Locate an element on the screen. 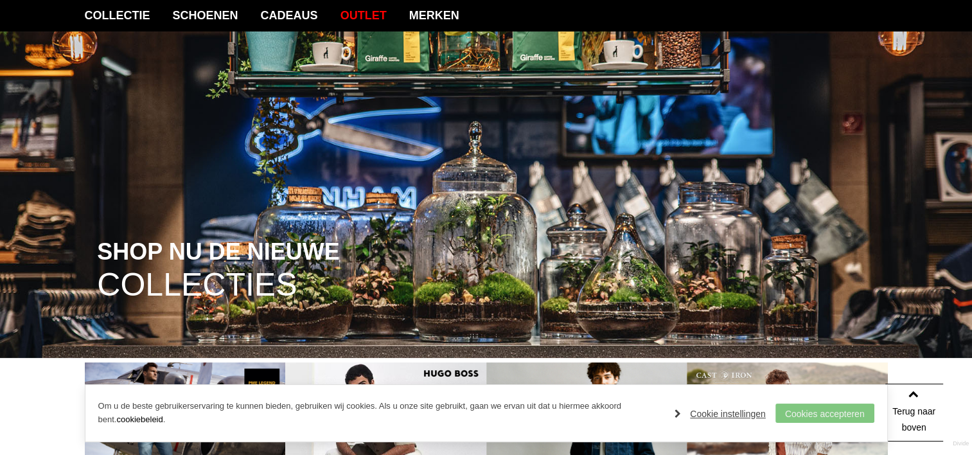 This screenshot has width=972, height=455. a: Cookie instellingen is located at coordinates (720, 414).